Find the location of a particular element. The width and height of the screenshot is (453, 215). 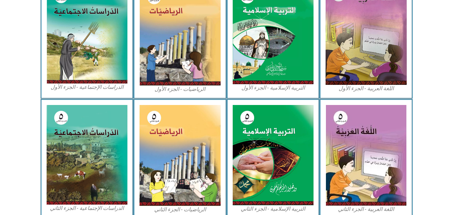

figcaption: التربية الإسلامية - الجزء الأول is located at coordinates (273, 88).